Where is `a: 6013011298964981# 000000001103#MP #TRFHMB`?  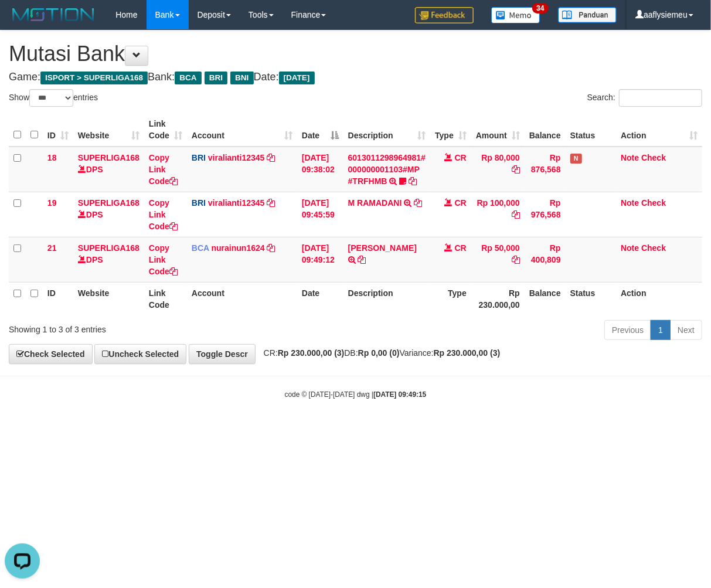 a: 6013011298964981# 000000001103#MP #TRFHMB is located at coordinates (387, 169).